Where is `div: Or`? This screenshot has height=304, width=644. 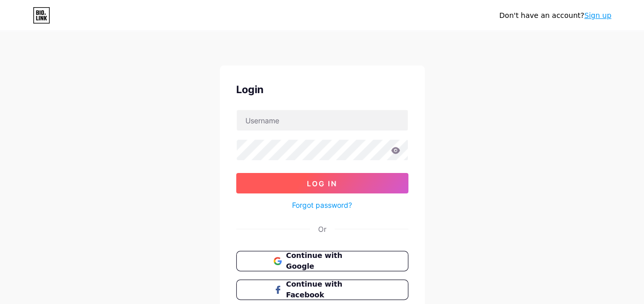 div: Or is located at coordinates (322, 229).